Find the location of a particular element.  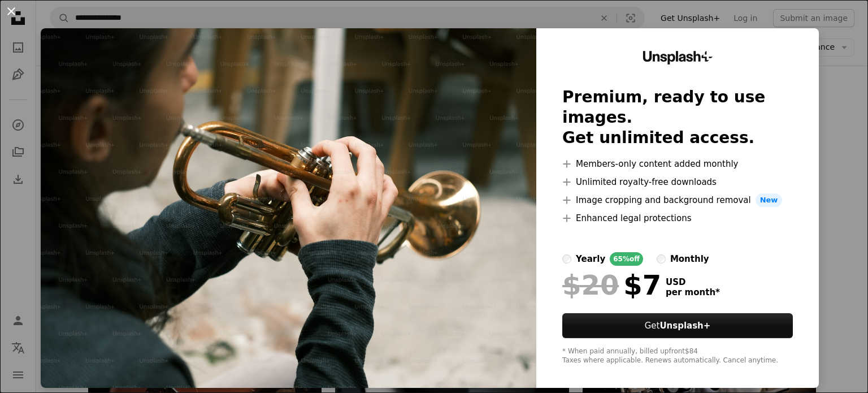

li: Image cropping and background removal is located at coordinates (678, 200).